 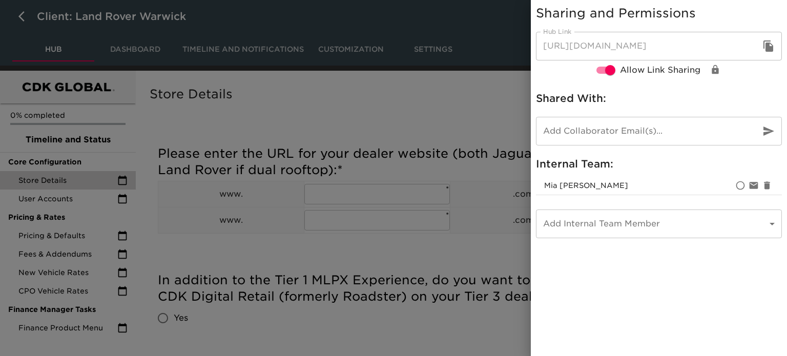 What do you see at coordinates (767, 185) in the screenshot?
I see `div: Remove mia.fisher@cdk.com` at bounding box center [767, 185].